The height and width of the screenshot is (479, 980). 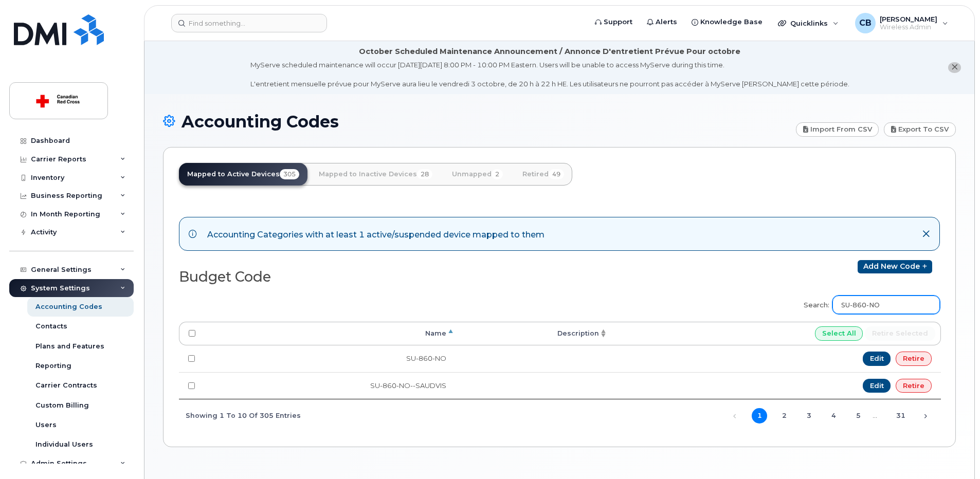 What do you see at coordinates (376, 234) in the screenshot?
I see `div: Accounting Categories with at least 1 active/suspended device mapped to them` at bounding box center [376, 234].